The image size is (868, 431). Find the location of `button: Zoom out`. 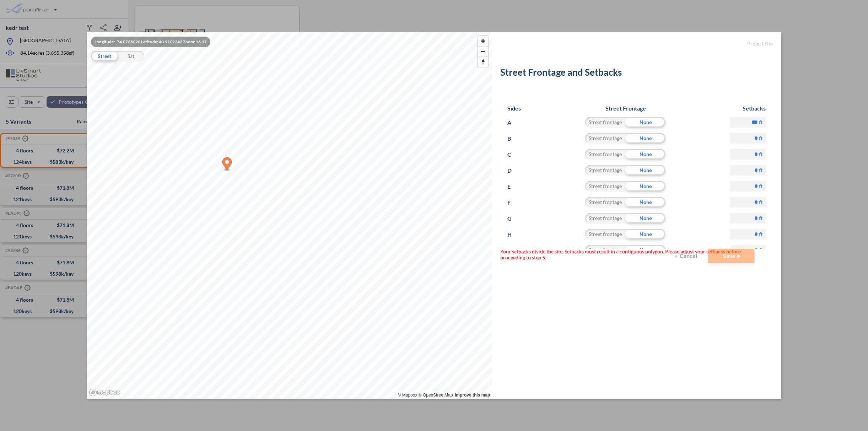

button: Zoom out is located at coordinates (483, 51).